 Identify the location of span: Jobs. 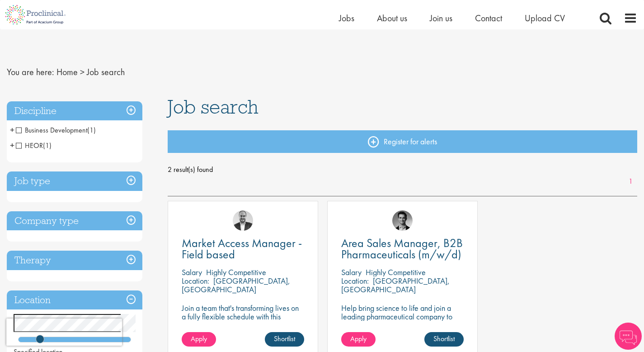
(347, 18).